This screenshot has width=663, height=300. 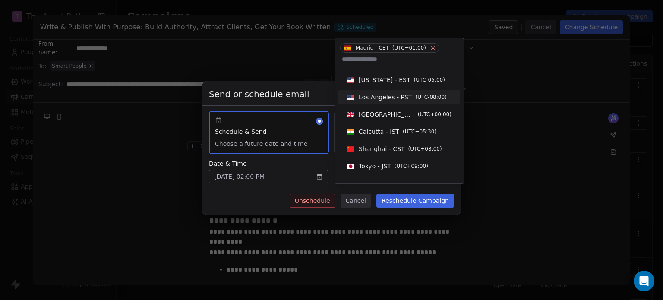 I want to click on span: ( UTC-08:00 ), so click(x=430, y=97).